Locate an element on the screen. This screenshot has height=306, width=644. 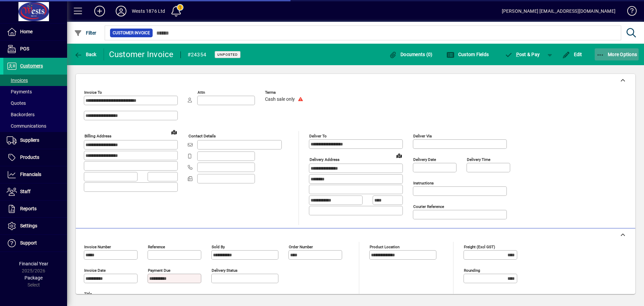
app-page-header-button: Back is located at coordinates (86, 55).